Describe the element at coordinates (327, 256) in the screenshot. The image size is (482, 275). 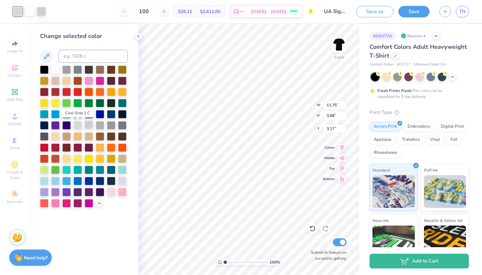
I see `label: Submit to feature on our public gallery.` at that location.